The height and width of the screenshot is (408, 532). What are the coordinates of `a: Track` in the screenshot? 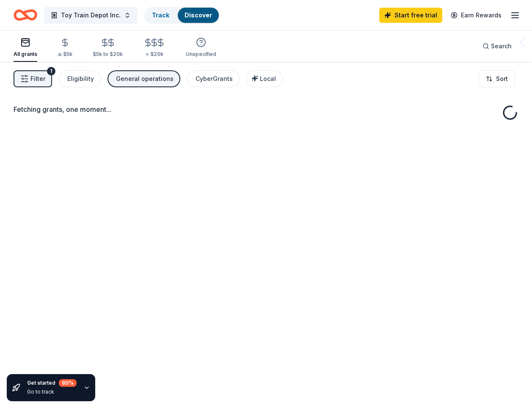 It's located at (160, 15).